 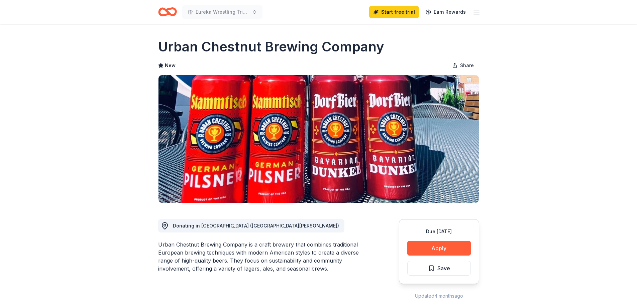 I want to click on div: Updated 4 months ago, so click(x=439, y=296).